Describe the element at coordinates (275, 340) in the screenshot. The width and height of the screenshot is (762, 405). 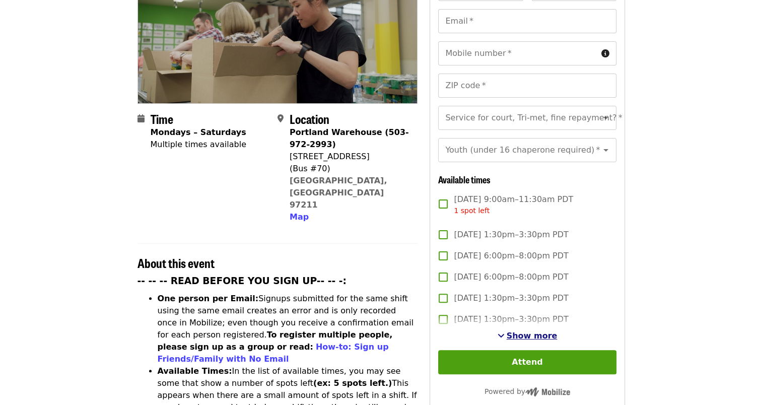
I see `strong: To register multiple people, please sign up as a group or read:` at that location.